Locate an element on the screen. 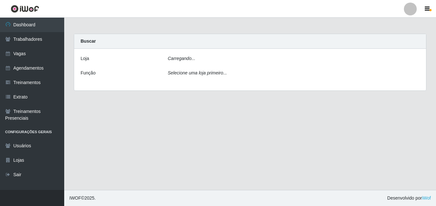 The width and height of the screenshot is (436, 206). label: Loja is located at coordinates (85, 58).